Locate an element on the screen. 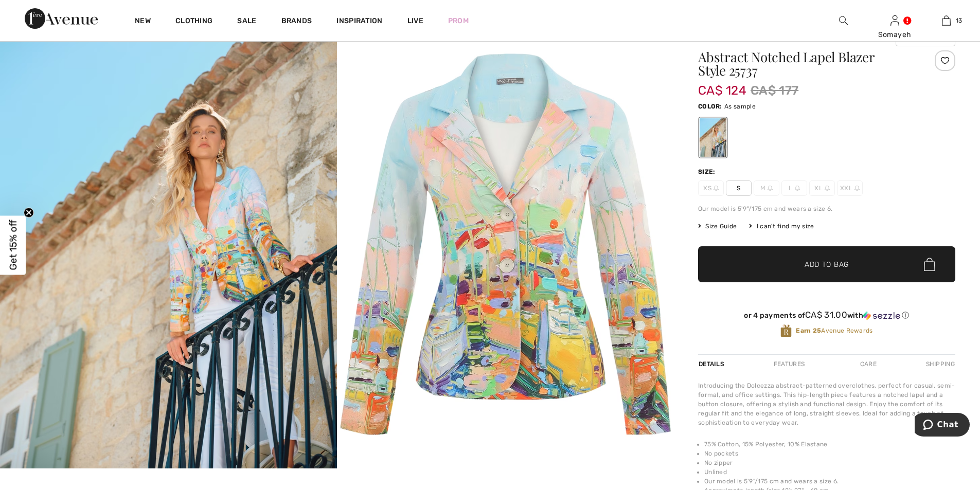  div: Care is located at coordinates (869, 364).